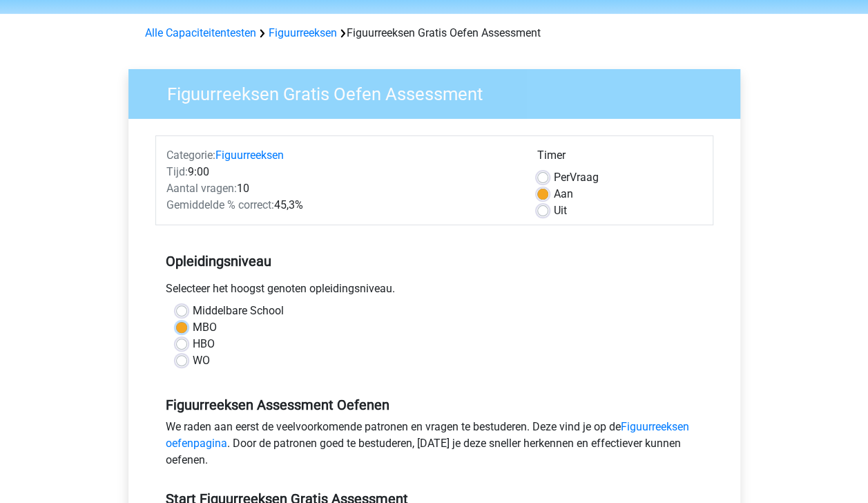 This screenshot has width=868, height=503. I want to click on div: We raden aan eerst de veelvoorkomende patronen en vragen te bestuderen. Deze vind je op de . Door..., so click(435, 447).